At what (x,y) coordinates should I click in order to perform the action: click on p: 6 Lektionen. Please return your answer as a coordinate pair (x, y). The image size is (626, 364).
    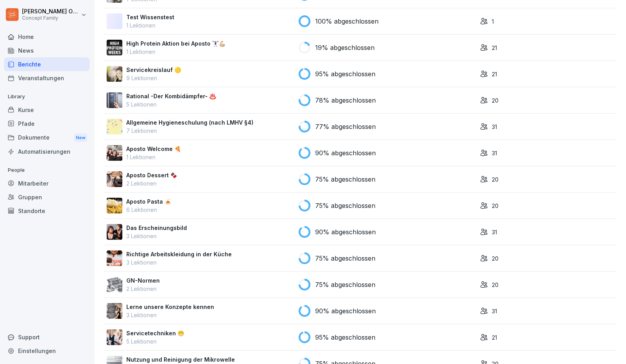
    Looking at the image, I should click on (149, 210).